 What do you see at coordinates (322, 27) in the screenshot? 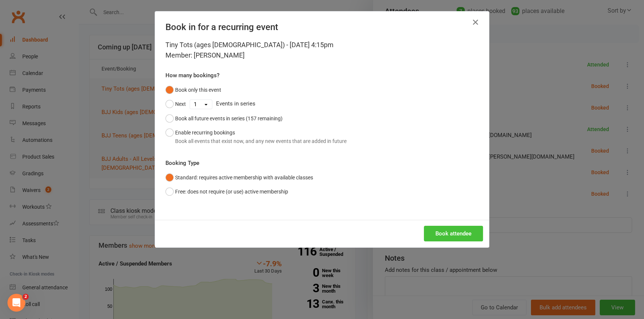
I see `h4: Book in for a recurring event` at bounding box center [322, 27].